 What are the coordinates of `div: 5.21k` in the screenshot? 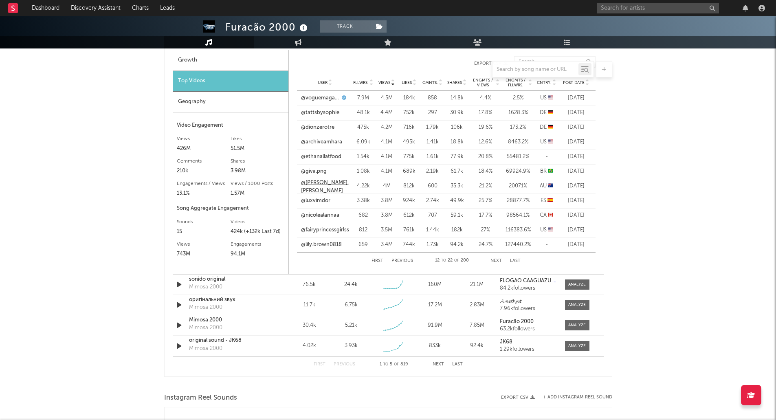 It's located at (351, 326).